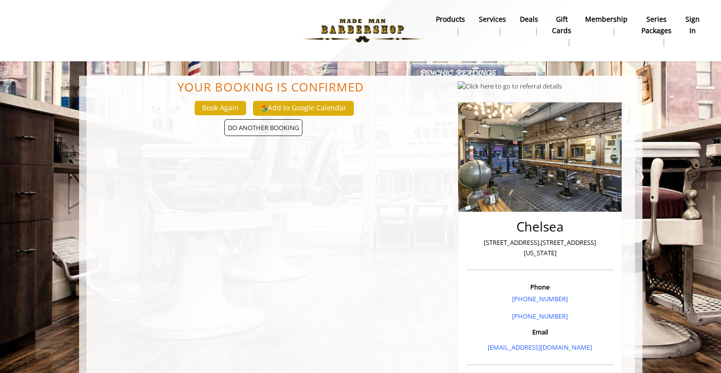 The height and width of the screenshot is (373, 721). I want to click on b: products, so click(450, 19).